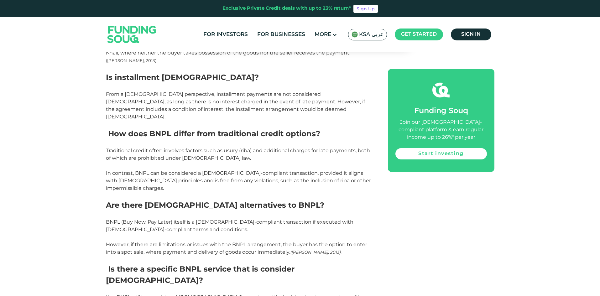  I want to click on span: KSA عربي, so click(372, 34).